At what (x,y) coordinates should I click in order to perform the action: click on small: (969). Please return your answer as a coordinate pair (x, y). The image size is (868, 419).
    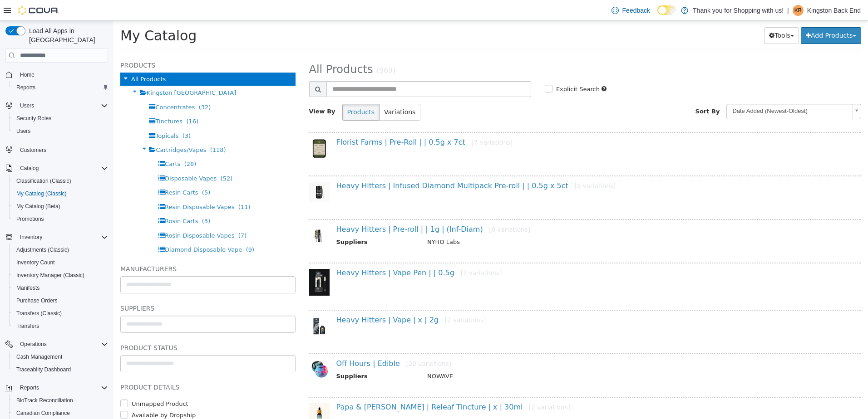
    Looking at the image, I should click on (272, 50).